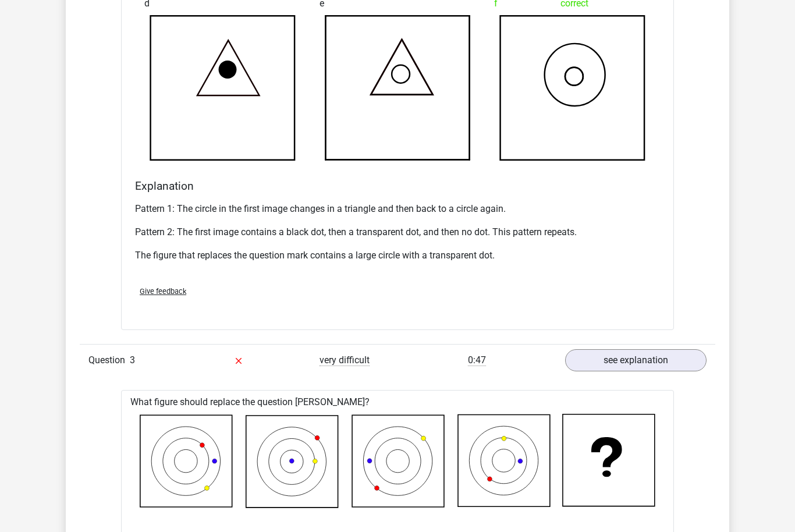 This screenshot has height=532, width=795. What do you see at coordinates (345, 360) in the screenshot?
I see `span: very difficult` at bounding box center [345, 360].